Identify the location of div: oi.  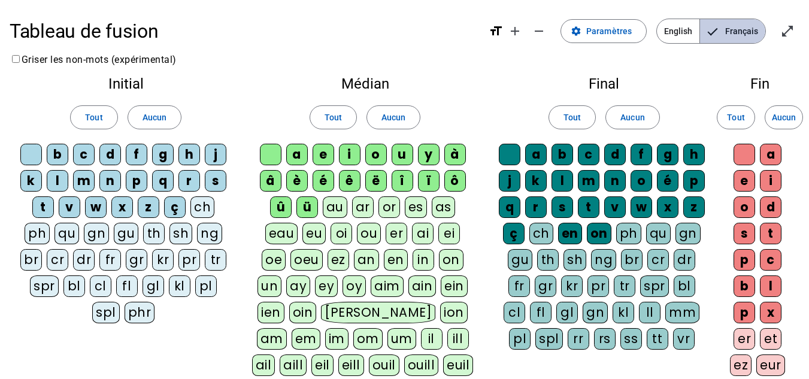
(341, 234).